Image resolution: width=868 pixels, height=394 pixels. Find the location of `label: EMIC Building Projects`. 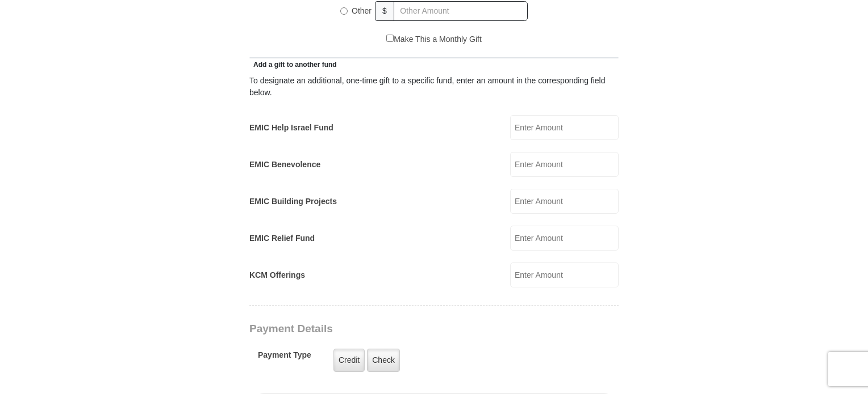

label: EMIC Building Projects is located at coordinates (293, 202).